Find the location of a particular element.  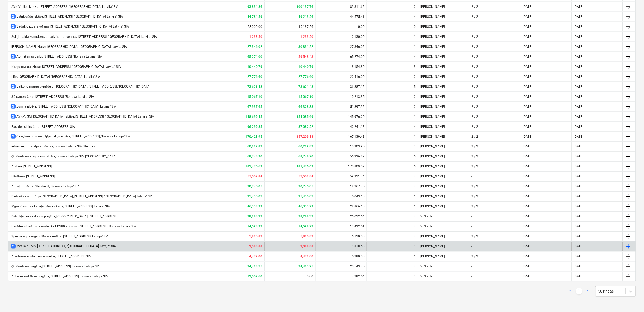

div: 44,575.41 is located at coordinates (341, 16).